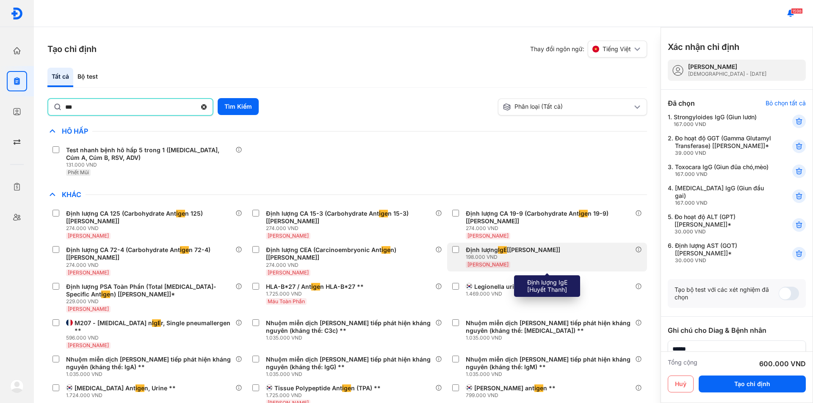  I want to click on div: Ghi chú cho Diag & Bệnh nhân, so click(737, 331).